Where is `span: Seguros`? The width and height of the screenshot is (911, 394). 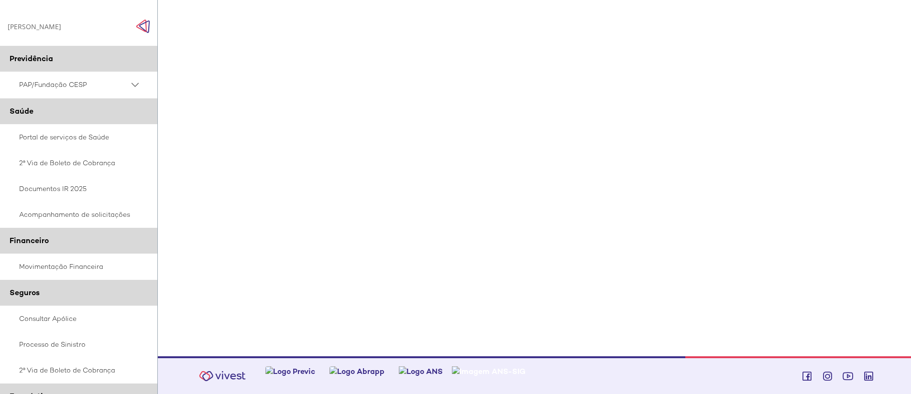 span: Seguros is located at coordinates (24, 293).